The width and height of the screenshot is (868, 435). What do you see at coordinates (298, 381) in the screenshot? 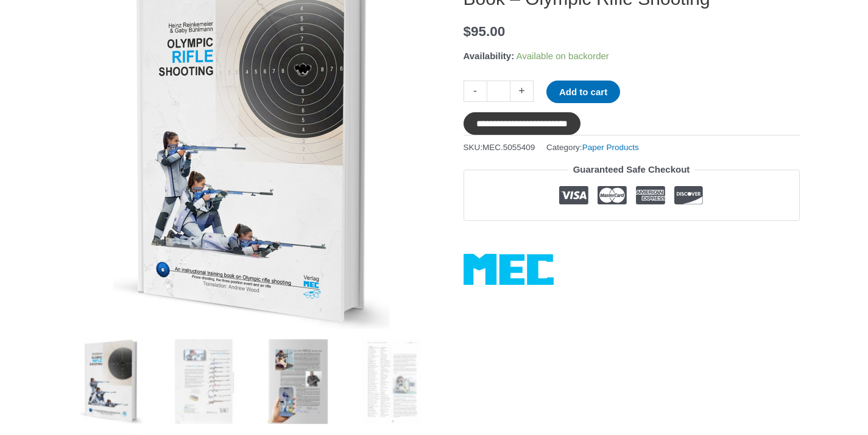
I see `img: Book - Olympic Rifle Shooting - Image 3` at bounding box center [298, 381].